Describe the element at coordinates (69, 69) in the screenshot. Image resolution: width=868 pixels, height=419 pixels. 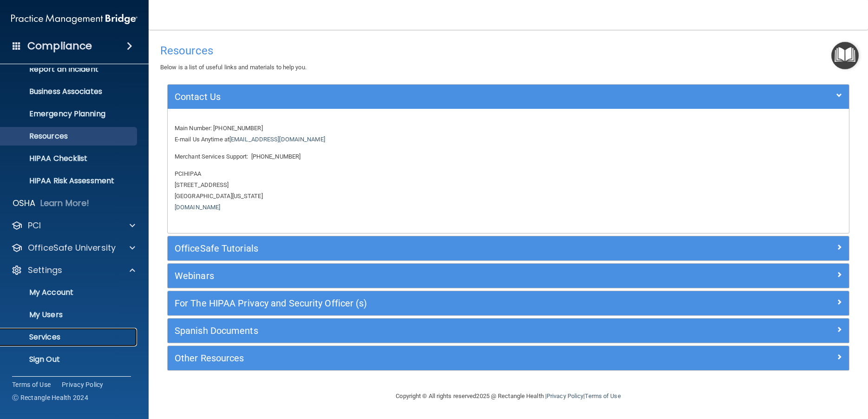
I see `p: Report an Incident` at that location.